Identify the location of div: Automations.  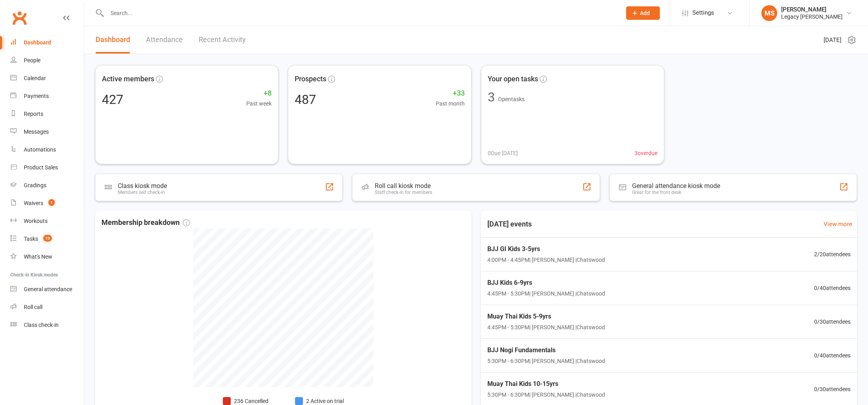
(40, 150).